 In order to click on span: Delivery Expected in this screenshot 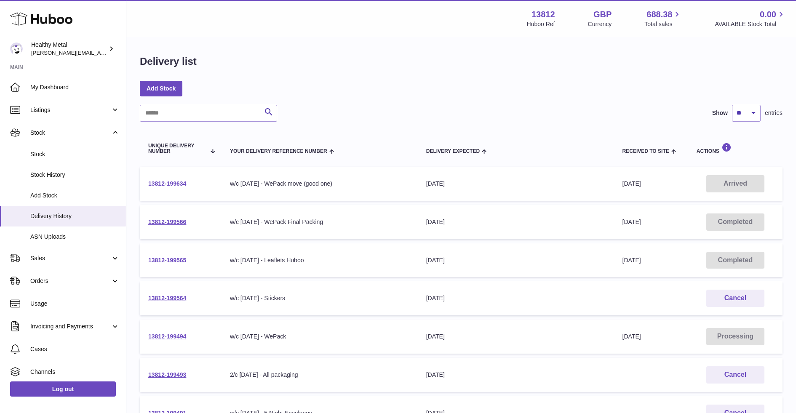, I will do `click(453, 151)`.